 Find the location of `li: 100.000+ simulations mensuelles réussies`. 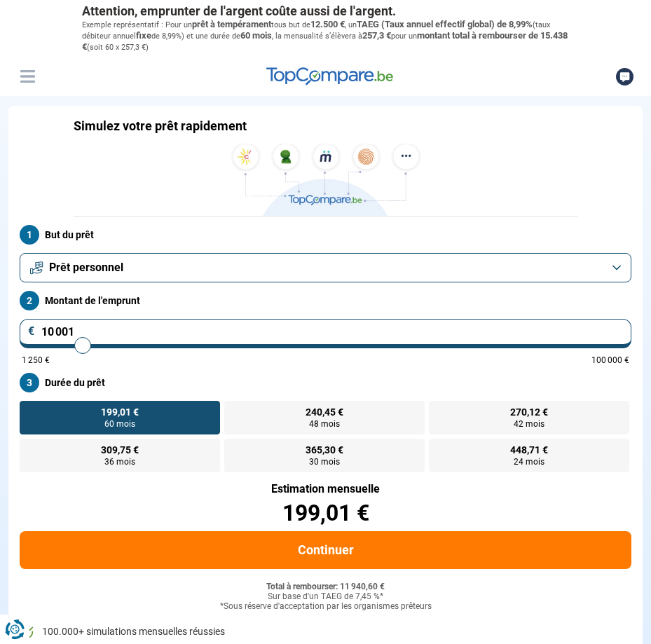

li: 100.000+ simulations mensuelles réussies is located at coordinates (326, 632).